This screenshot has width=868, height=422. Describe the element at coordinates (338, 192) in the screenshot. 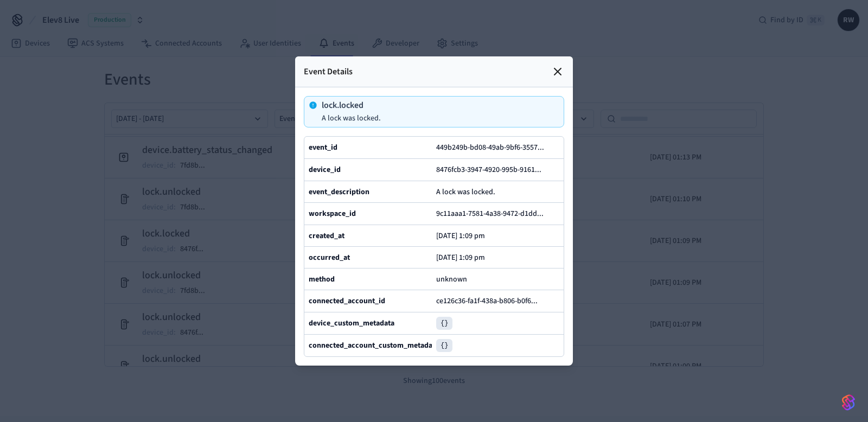

I see `b: event_description` at that location.